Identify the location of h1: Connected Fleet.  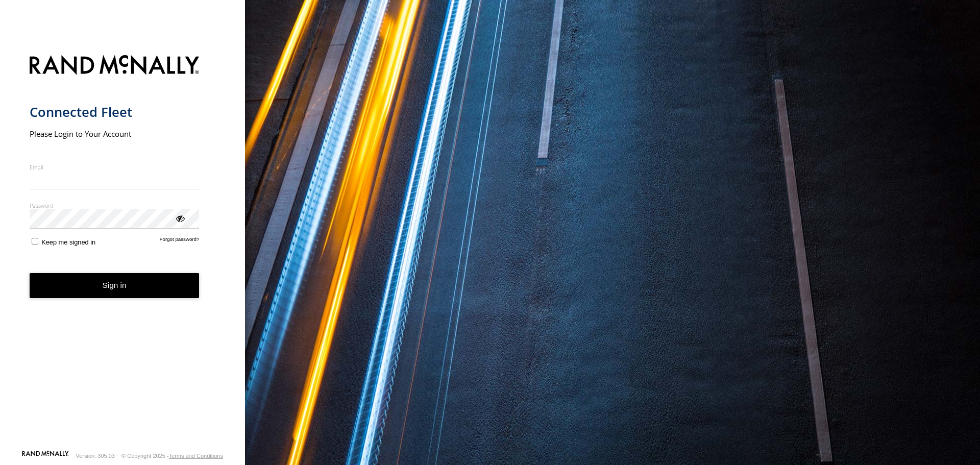
(114, 112).